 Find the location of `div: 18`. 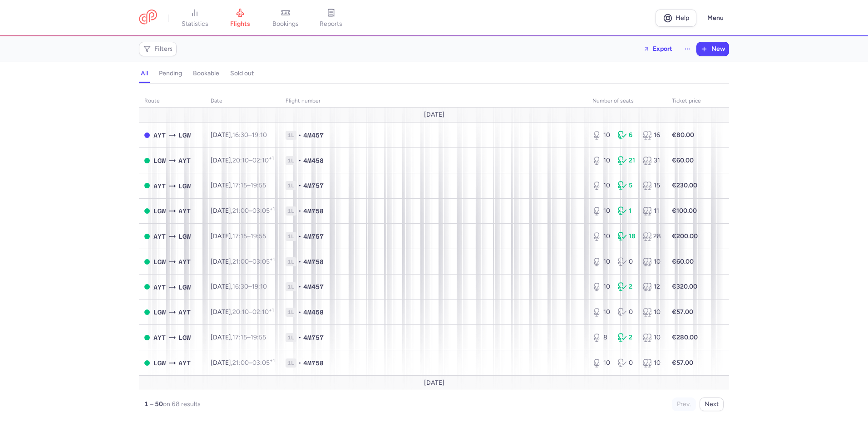

div: 18 is located at coordinates (627, 236).